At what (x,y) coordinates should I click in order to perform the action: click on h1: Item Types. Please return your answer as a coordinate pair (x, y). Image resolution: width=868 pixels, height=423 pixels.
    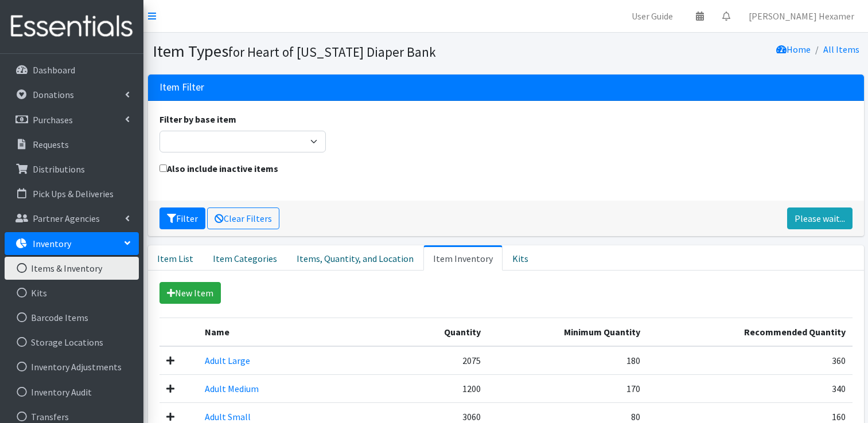
    Looking at the image, I should click on (327, 51).